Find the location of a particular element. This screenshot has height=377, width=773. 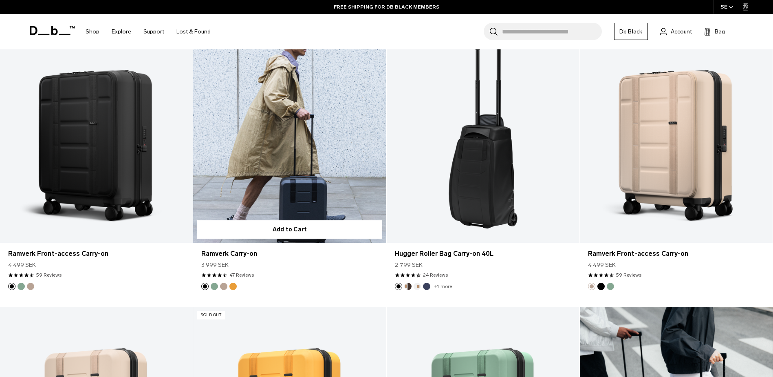

span: 3 999 SEK is located at coordinates (215, 265).